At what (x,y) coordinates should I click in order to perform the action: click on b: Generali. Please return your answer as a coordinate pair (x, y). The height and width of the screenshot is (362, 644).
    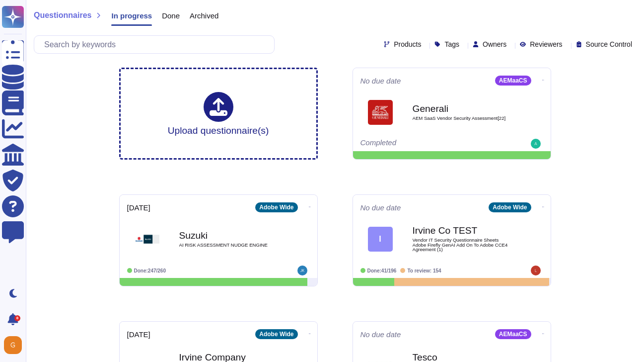
    Looking at the image, I should click on (462, 108).